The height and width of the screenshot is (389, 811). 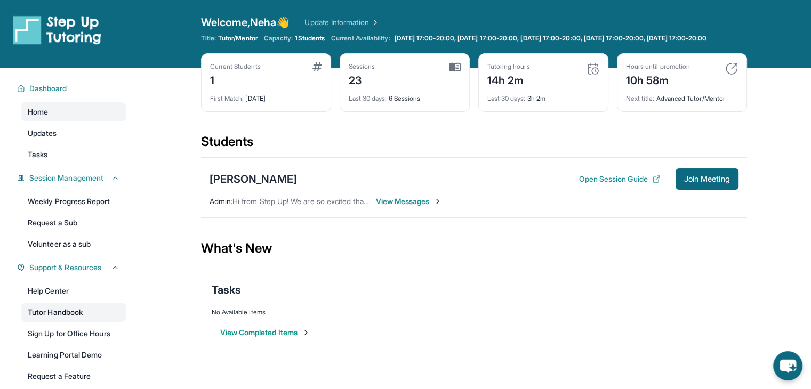 What do you see at coordinates (787, 366) in the screenshot?
I see `button: chat-button` at bounding box center [787, 366].